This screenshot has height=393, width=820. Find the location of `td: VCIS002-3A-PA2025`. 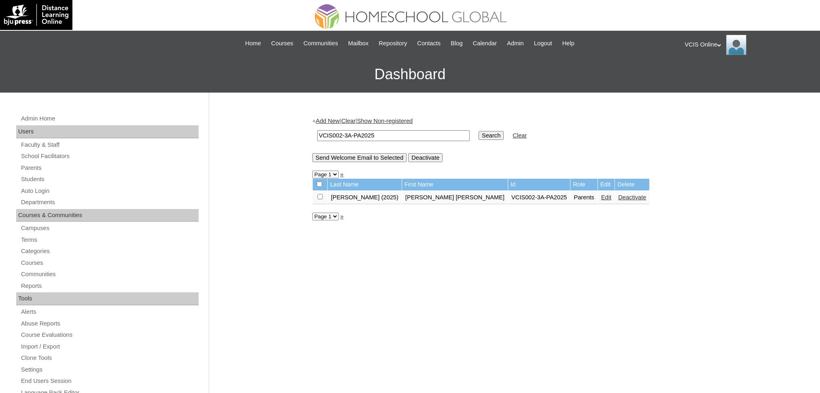

td: VCIS002-3A-PA2025 is located at coordinates (539, 198).